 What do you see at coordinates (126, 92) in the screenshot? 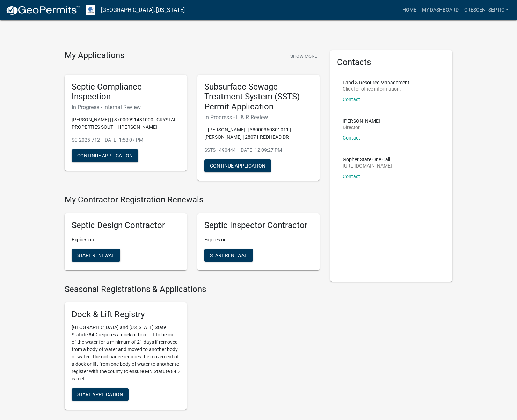
I see `h5: Septic Compliance Inspection` at bounding box center [126, 92].